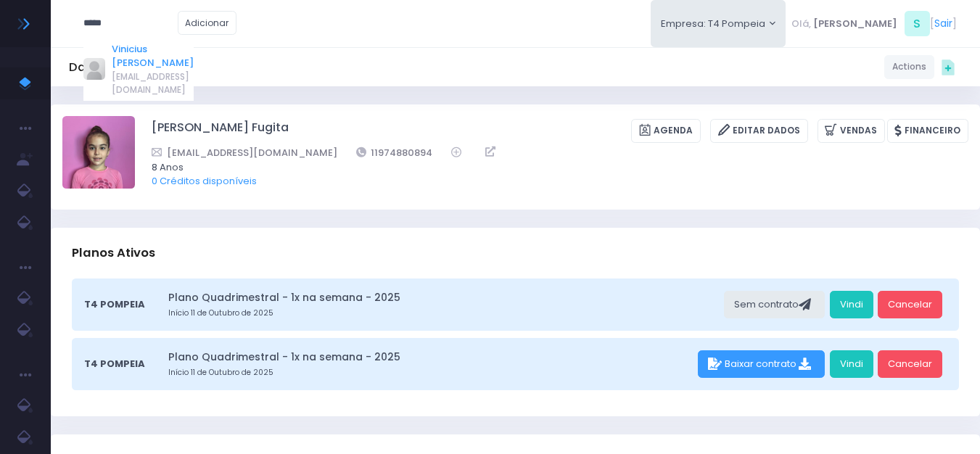 This screenshot has width=980, height=454. What do you see at coordinates (909, 67) in the screenshot?
I see `a: Actions` at bounding box center [909, 67].